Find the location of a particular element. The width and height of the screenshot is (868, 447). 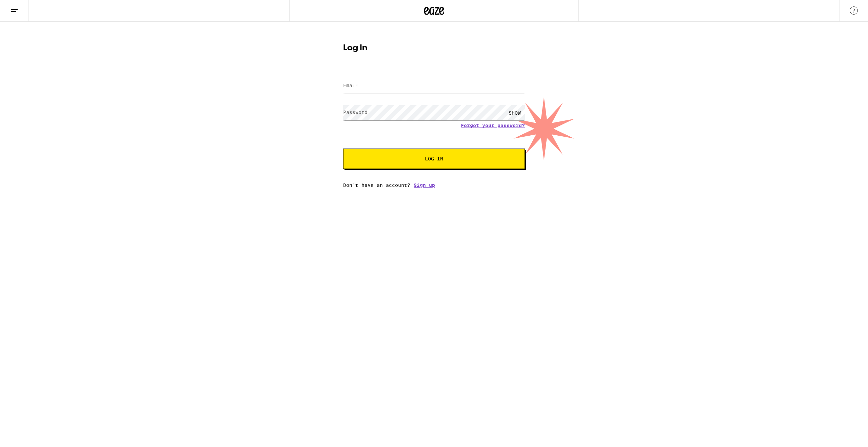

label: Email is located at coordinates (350, 85).